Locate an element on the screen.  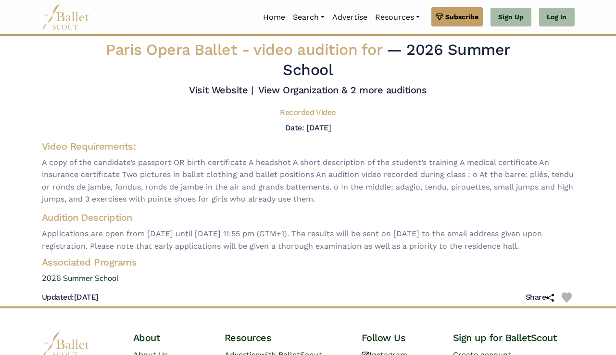
h5: Recorded Video is located at coordinates (308, 113).